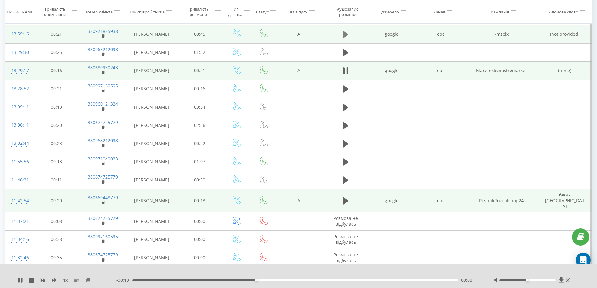  Describe the element at coordinates (19, 52) in the screenshot. I see `div: 13:29:30` at that location.